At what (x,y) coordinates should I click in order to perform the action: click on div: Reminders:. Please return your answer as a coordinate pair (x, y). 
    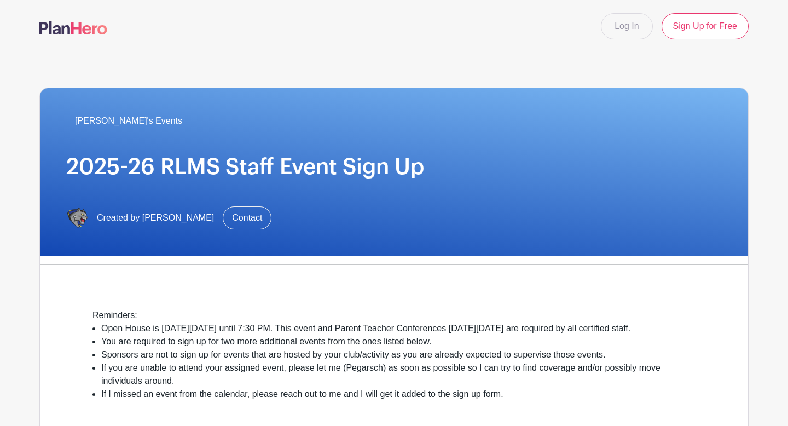
    Looking at the image, I should click on (394, 315).